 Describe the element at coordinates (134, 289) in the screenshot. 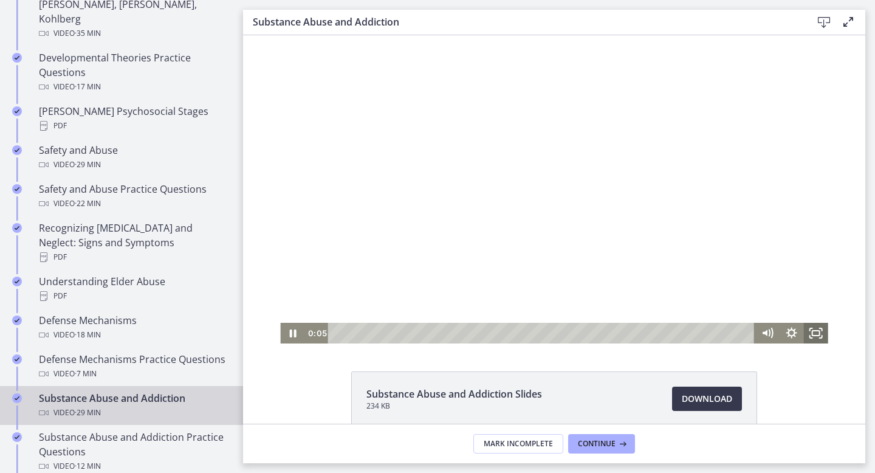

I see `div: Understanding Elder Abuse` at that location.